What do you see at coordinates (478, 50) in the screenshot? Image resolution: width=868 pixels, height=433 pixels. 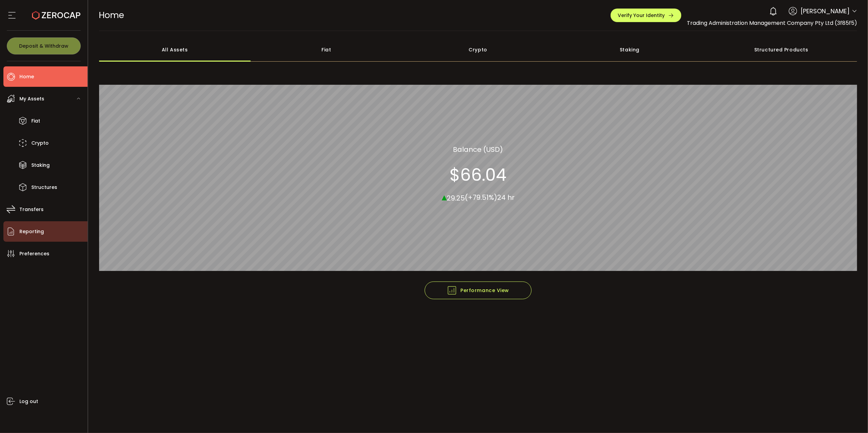 I see `div: Crypto` at bounding box center [478, 50].